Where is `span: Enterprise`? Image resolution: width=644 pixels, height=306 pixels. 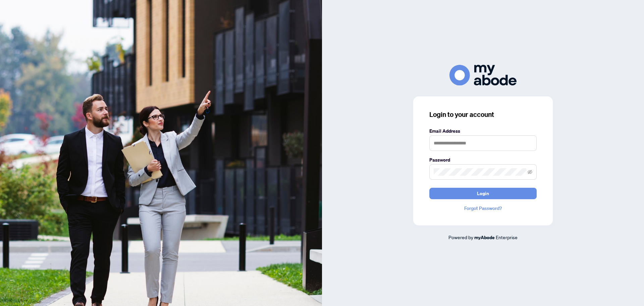
span: Enterprise is located at coordinates (507, 237).